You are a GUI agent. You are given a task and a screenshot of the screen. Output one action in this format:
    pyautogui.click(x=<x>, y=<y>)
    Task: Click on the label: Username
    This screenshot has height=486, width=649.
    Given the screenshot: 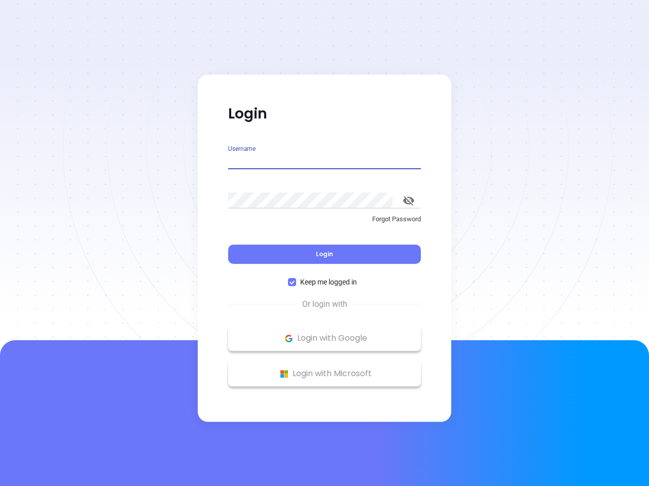 What is the action you would take?
    pyautogui.click(x=242, y=149)
    